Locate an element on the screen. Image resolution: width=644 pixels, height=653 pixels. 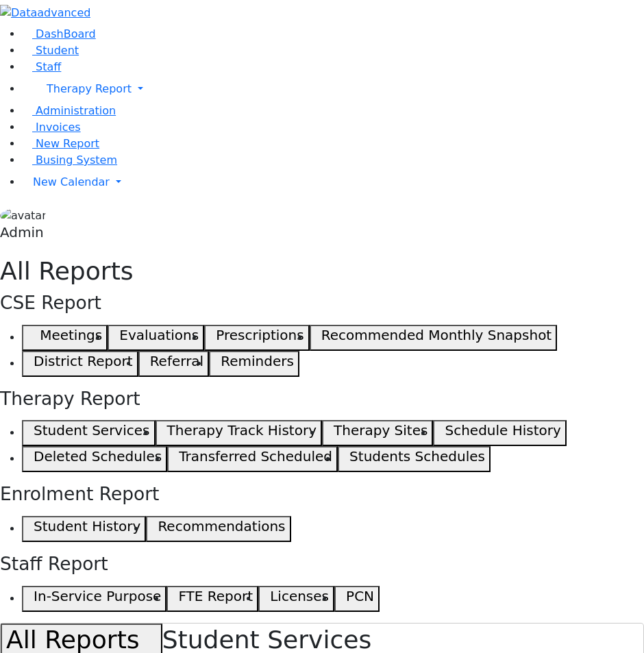
h5: Recommendations is located at coordinates (221, 526).